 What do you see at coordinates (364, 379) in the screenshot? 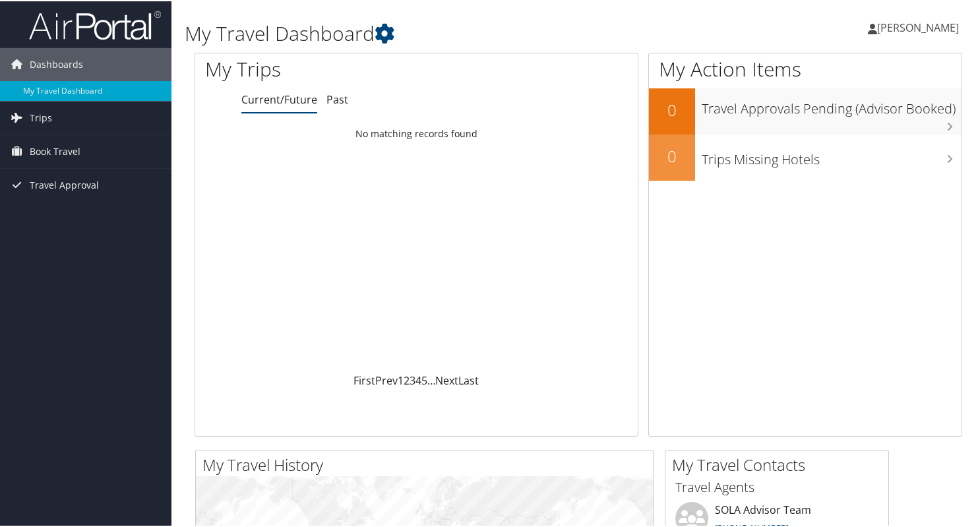
I see `a: First` at bounding box center [364, 379].